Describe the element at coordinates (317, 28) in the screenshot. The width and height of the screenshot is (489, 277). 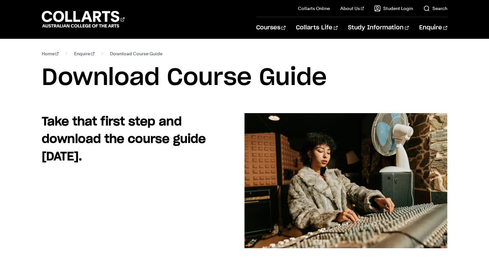
I see `a: Collarts Life` at that location.